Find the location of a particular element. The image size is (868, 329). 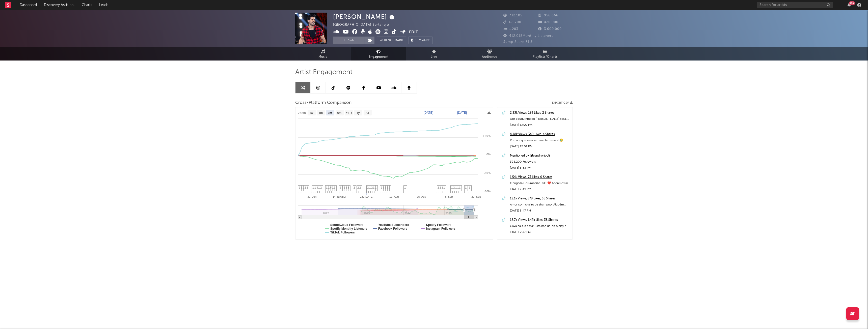

text: 0% is located at coordinates (488, 154).